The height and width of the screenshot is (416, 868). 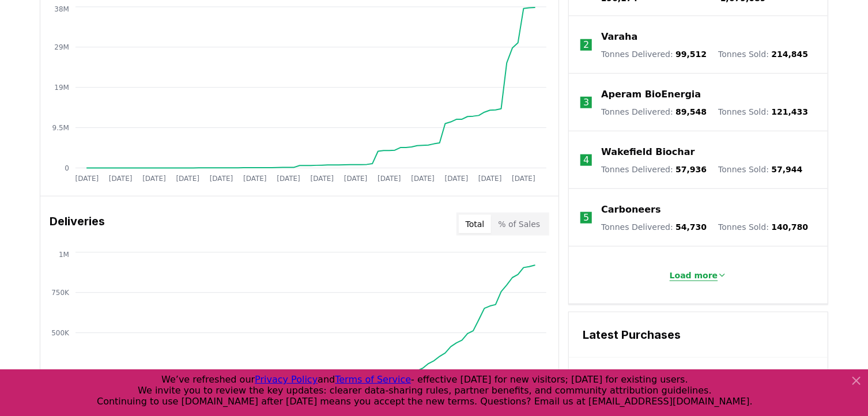 What do you see at coordinates (691, 227) in the screenshot?
I see `span: 54,730` at bounding box center [691, 227].